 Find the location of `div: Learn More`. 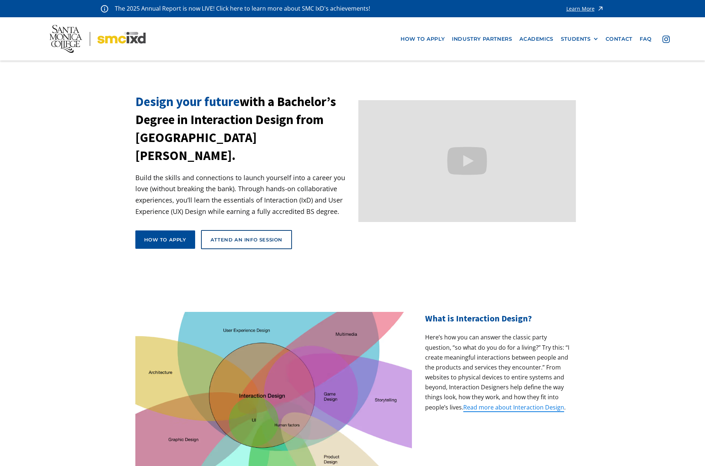

div: Learn More is located at coordinates (581, 9).